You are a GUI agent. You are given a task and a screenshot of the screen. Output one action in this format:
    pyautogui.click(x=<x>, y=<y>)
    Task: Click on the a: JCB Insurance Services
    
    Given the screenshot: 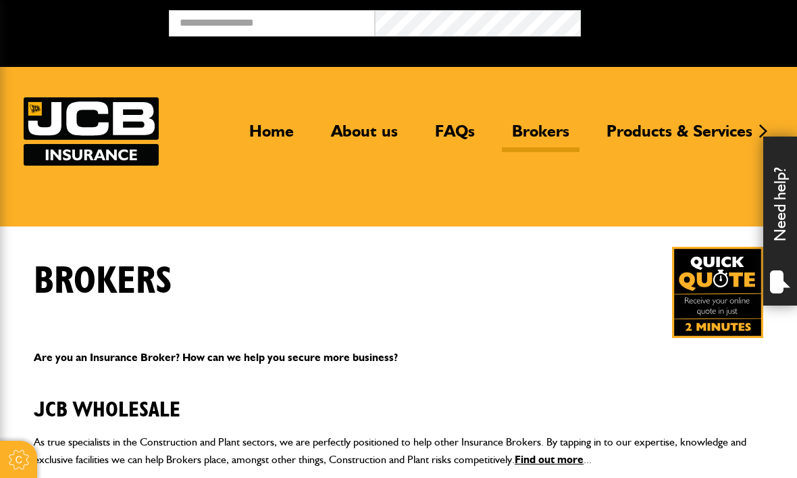 What is the action you would take?
    pyautogui.click(x=91, y=131)
    